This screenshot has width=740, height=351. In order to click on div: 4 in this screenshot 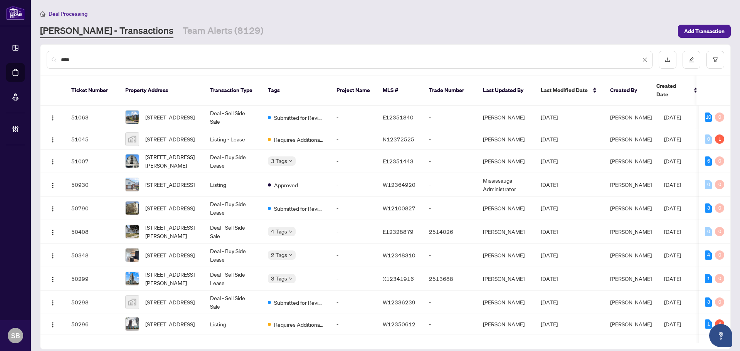, I will do `click(720, 324)`.